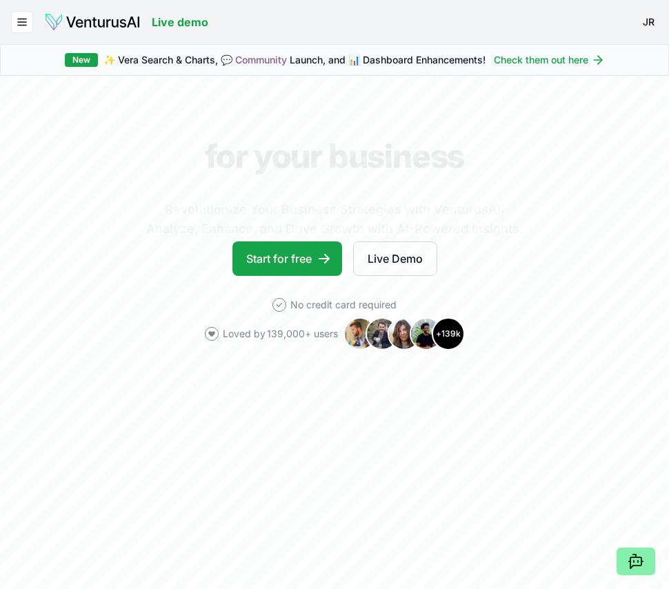 This screenshot has width=669, height=589. I want to click on a: Live demo, so click(180, 22).